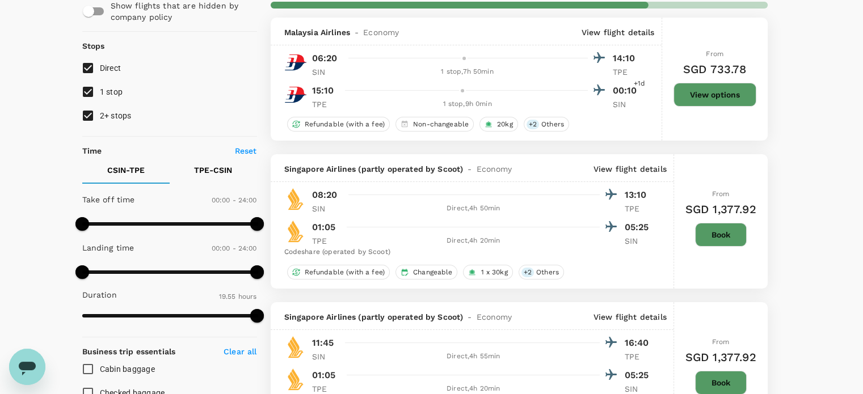 This screenshot has height=394, width=863. Describe the element at coordinates (505, 124) in the screenshot. I see `span: 20kg` at that location.